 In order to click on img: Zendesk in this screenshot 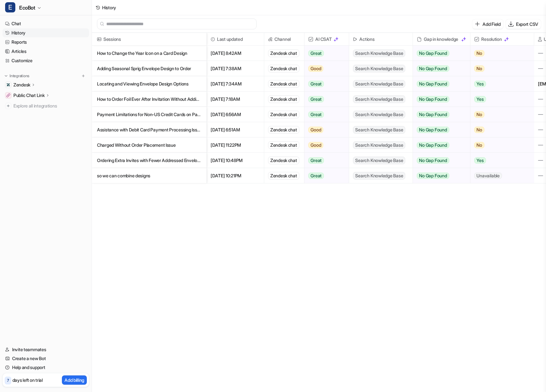, I will do `click(8, 85)`.